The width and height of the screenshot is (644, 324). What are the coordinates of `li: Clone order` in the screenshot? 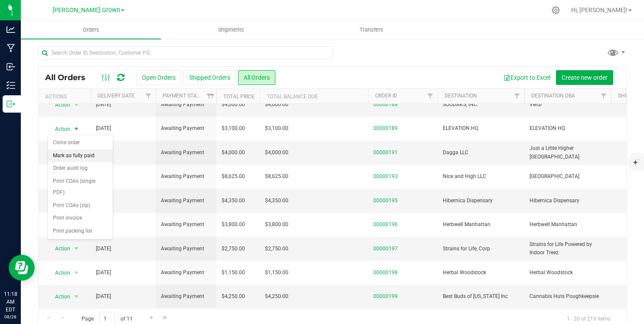 It's located at (80, 143).